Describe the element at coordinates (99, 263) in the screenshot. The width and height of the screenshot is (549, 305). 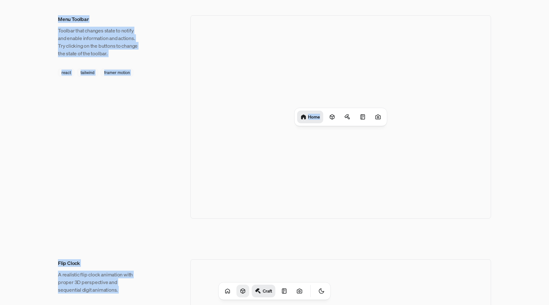
I see `h3: Flip Clock` at that location.